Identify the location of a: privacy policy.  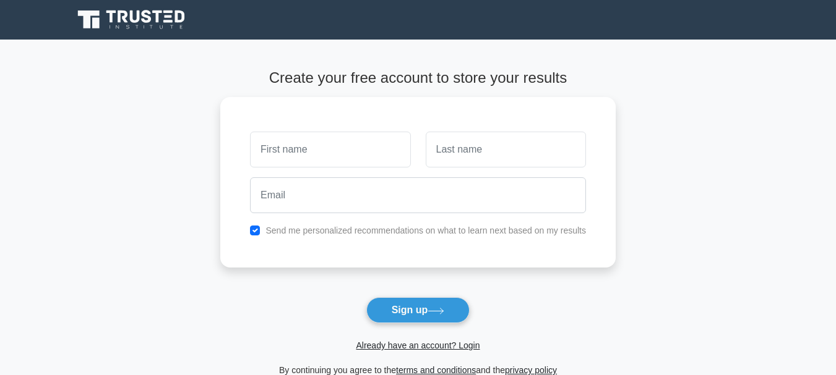
(531, 370).